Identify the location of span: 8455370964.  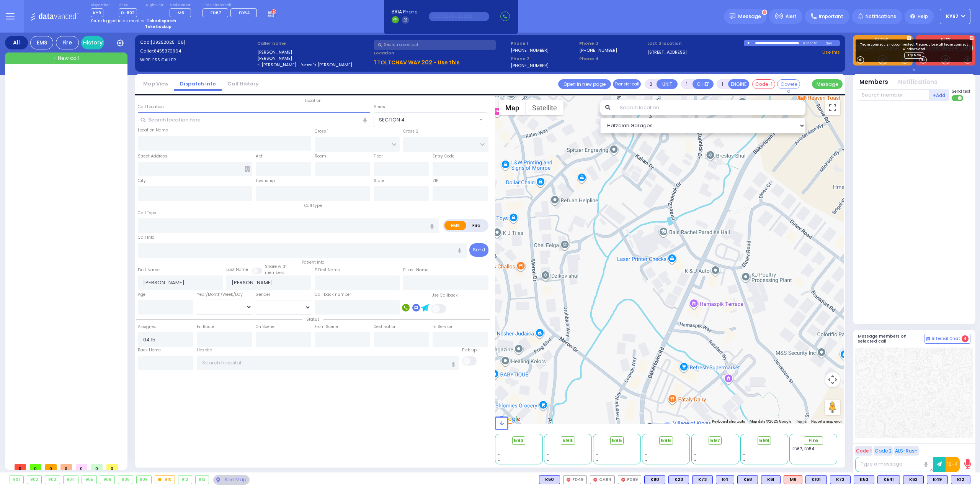
(167, 51).